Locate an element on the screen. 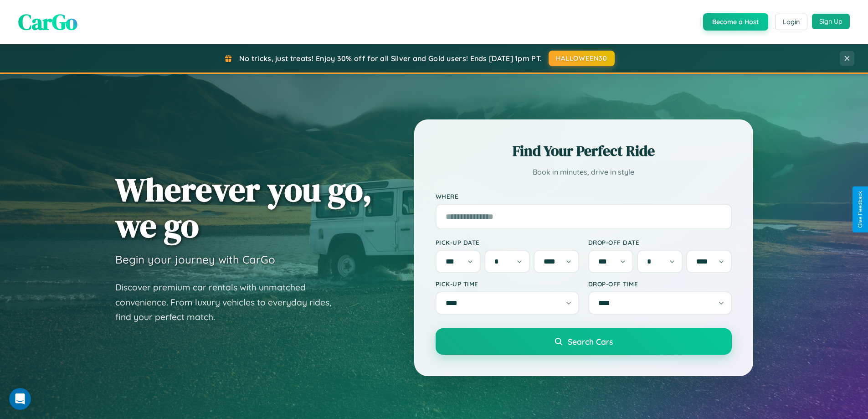 This screenshot has width=868, height=419. h3: Begin your journey with CarGo is located at coordinates (195, 260).